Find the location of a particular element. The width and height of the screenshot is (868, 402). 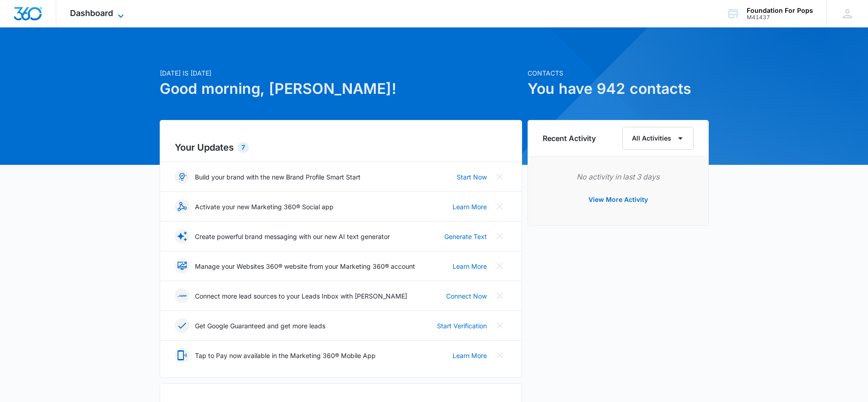

p: Tap to Pay now available in the Marketing 360® Mobile App is located at coordinates (285, 355).